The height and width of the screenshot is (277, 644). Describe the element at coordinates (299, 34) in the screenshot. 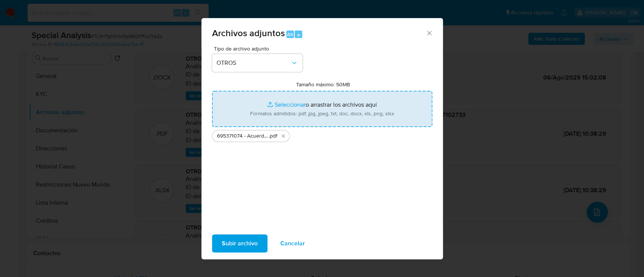

I see `span: a` at that location.